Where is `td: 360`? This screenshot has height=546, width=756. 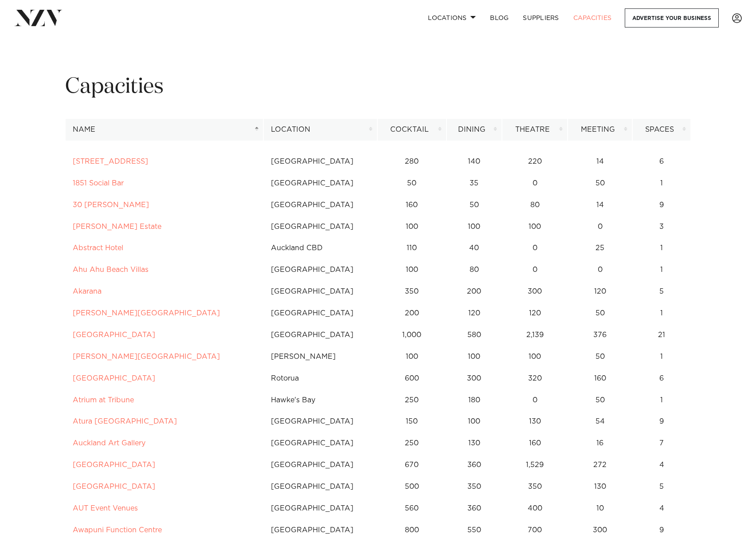 td: 360 is located at coordinates (474, 508).